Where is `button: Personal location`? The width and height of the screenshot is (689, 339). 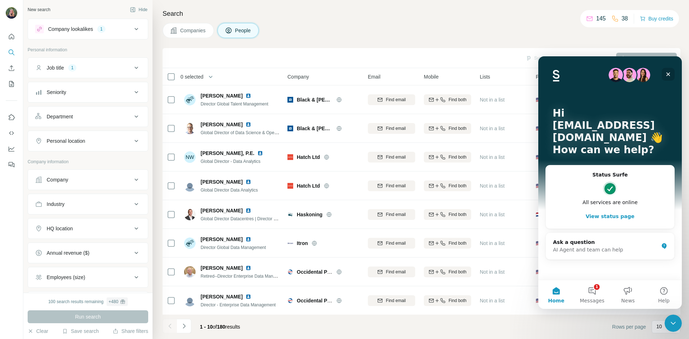
button: Personal location is located at coordinates (88, 141).